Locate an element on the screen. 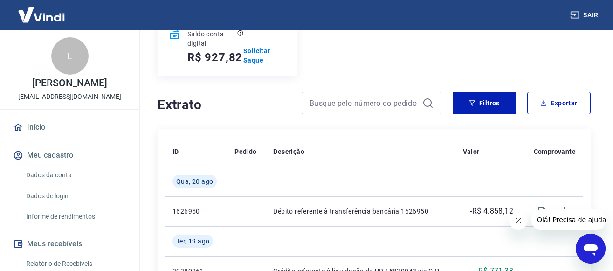  a: Solicitar Saque is located at coordinates (264, 55).